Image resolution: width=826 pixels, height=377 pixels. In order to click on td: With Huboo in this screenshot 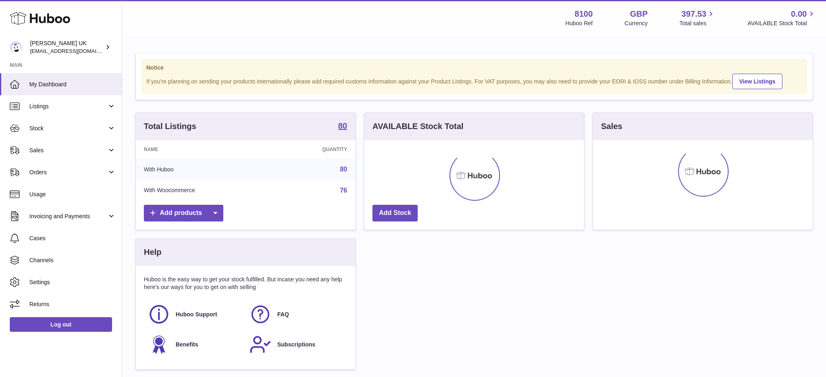, I will do `click(204, 170)`.